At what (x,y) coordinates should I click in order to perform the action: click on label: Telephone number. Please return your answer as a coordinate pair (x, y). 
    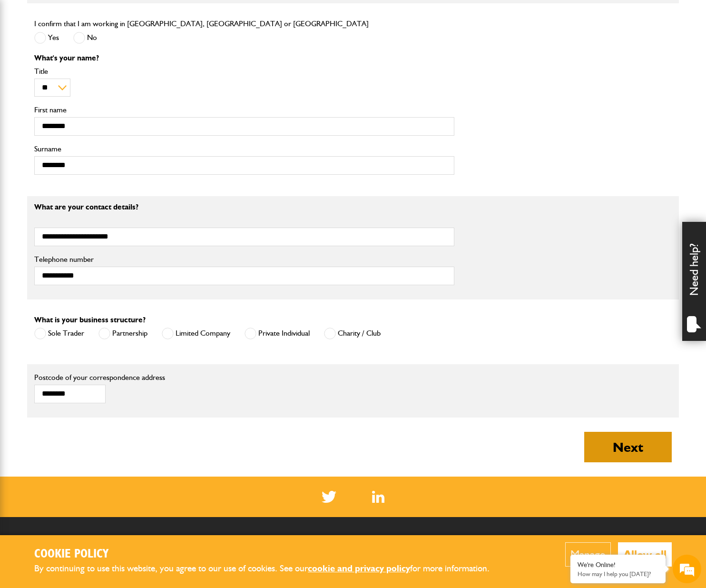
    Looking at the image, I should click on (244, 259).